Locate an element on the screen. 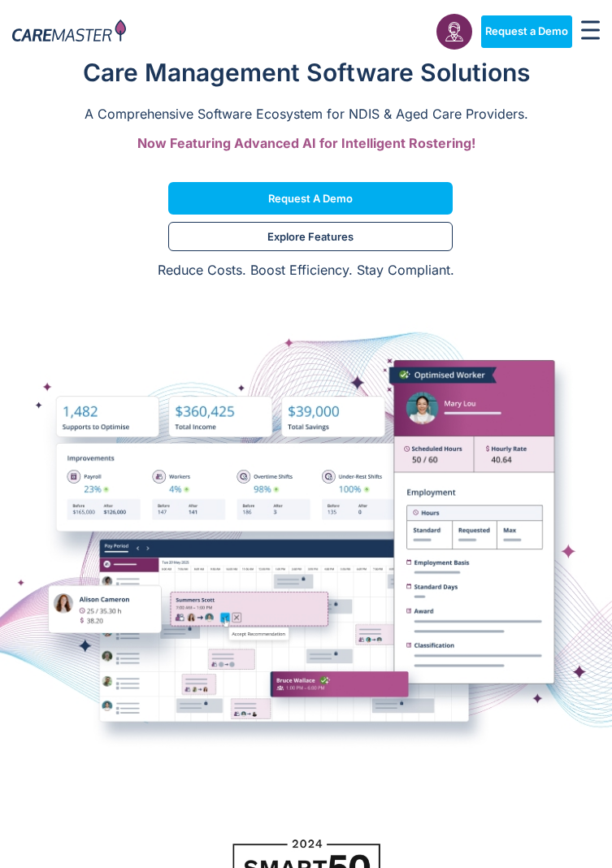 The height and width of the screenshot is (868, 612). p: A Comprehensive Software Ecosystem for NDIS & Aged Care Providers. is located at coordinates (306, 113).